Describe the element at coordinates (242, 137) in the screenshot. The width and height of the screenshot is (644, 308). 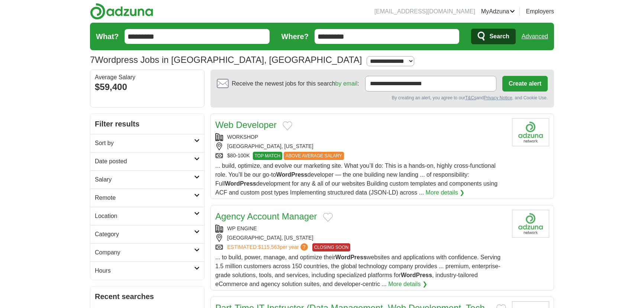
I see `a: WORKSHOP` at that location.